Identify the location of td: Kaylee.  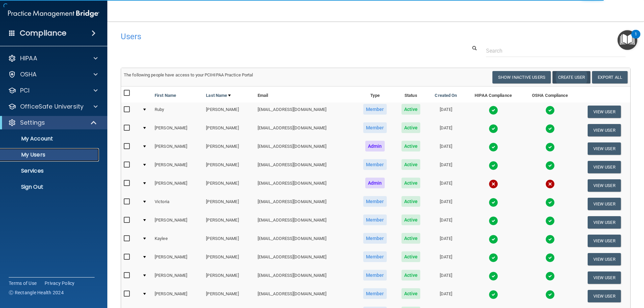
(178, 241).